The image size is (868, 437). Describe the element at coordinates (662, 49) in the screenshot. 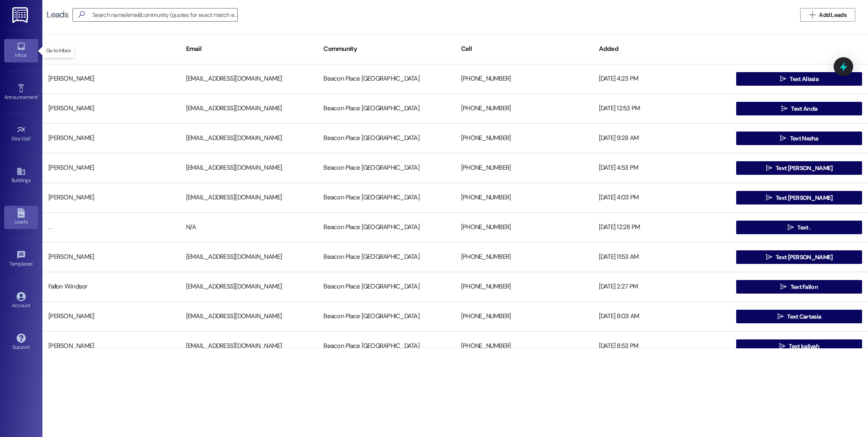

I see `div: Added` at that location.